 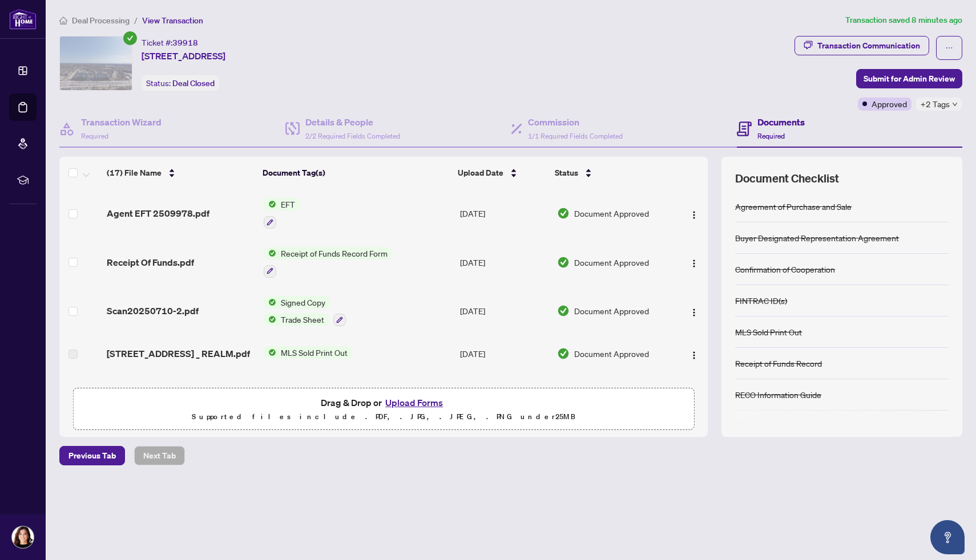 What do you see at coordinates (950, 48) in the screenshot?
I see `span: ellipsis` at bounding box center [950, 48].